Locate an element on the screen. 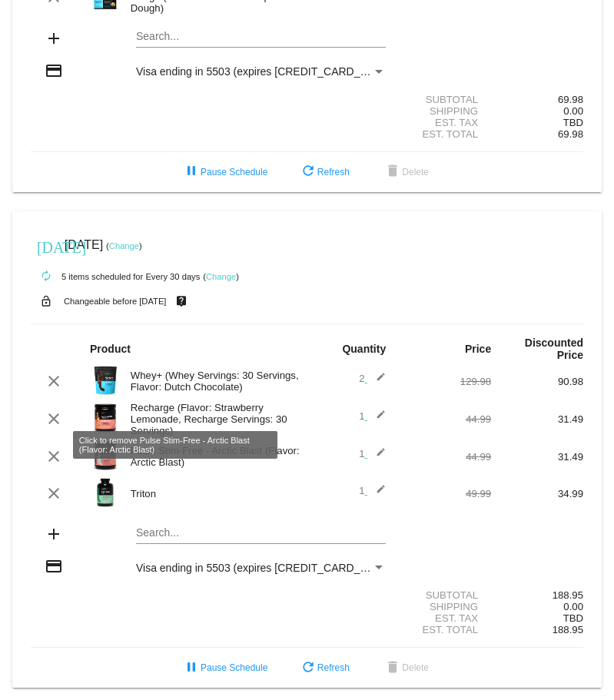  span: 69.98 is located at coordinates (570, 133).